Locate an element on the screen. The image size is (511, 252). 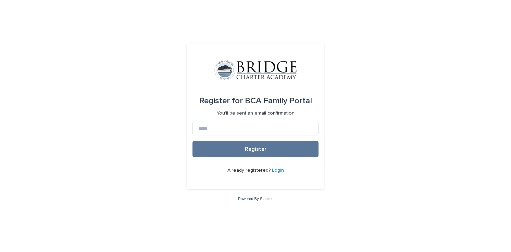
span: Register is located at coordinates (255, 149).